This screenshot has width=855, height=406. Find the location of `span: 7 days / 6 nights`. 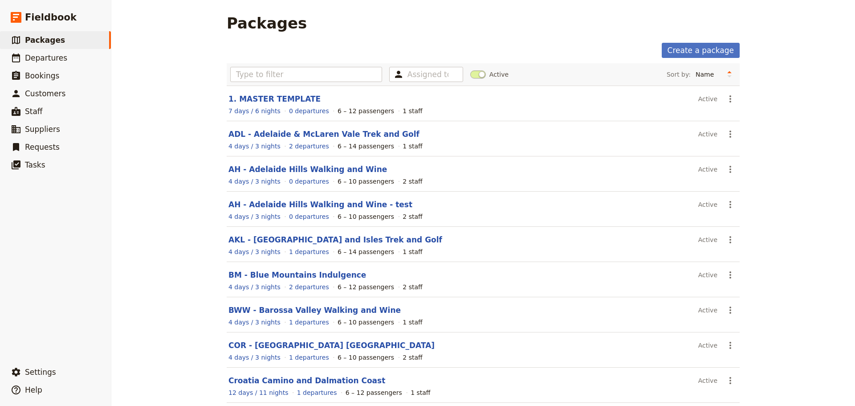

span: 7 days / 6 nights is located at coordinates (254, 111).